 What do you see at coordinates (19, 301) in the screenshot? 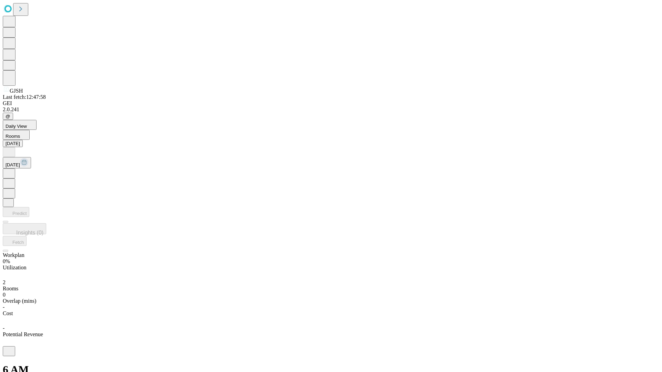
I see `span: Overlap (mins)` at bounding box center [19, 301].